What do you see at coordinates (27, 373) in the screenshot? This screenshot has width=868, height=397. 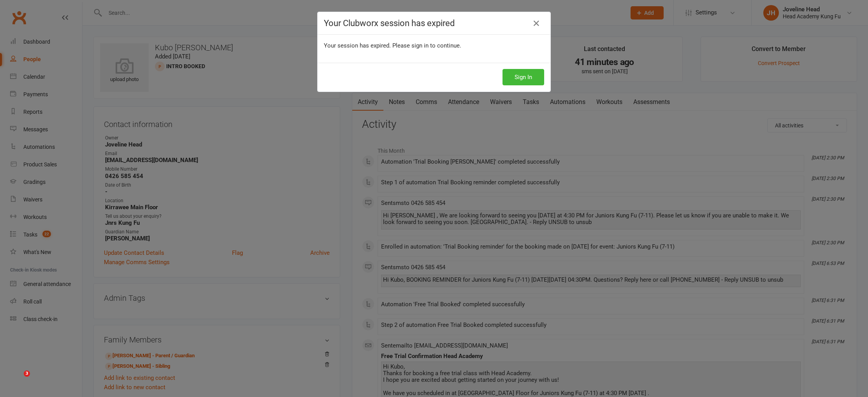 I see `span: 3` at bounding box center [27, 373].